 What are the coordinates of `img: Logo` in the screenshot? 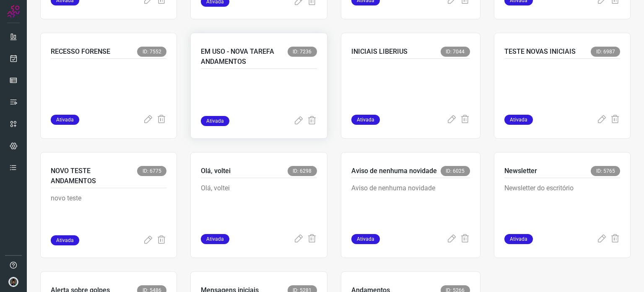 It's located at (14, 11).